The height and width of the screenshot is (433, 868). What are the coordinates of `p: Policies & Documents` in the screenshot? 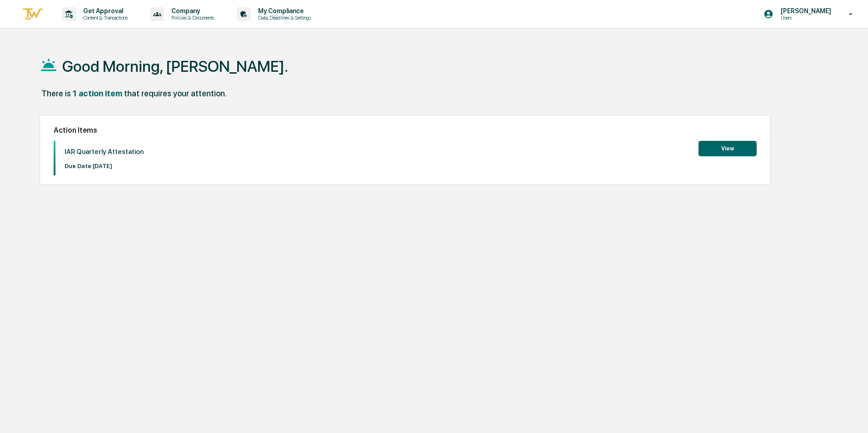 It's located at (191, 18).